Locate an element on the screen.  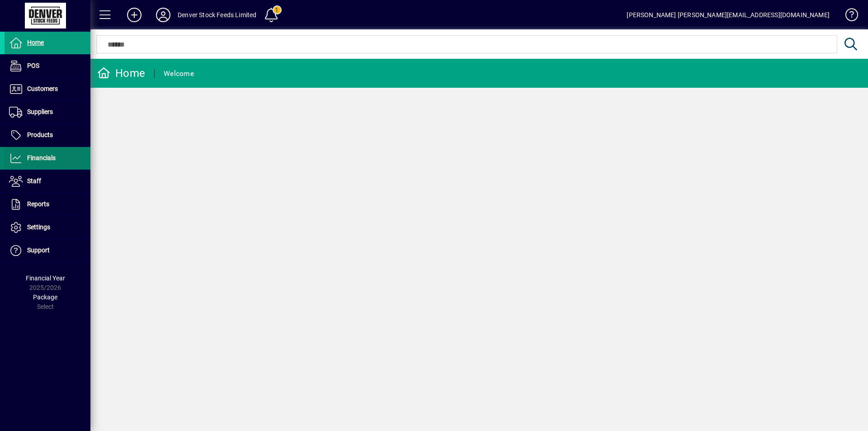
a: POS is located at coordinates (48, 66).